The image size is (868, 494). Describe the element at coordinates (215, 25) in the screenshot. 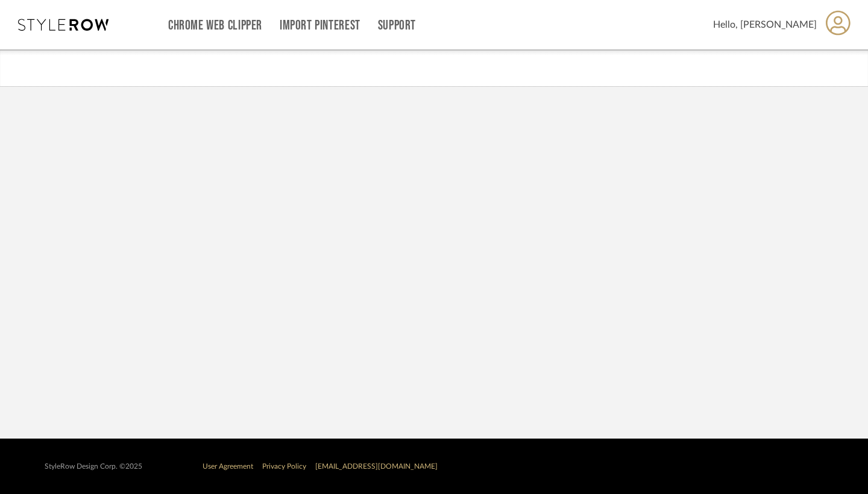

I see `a: Chrome Web Clipper` at that location.